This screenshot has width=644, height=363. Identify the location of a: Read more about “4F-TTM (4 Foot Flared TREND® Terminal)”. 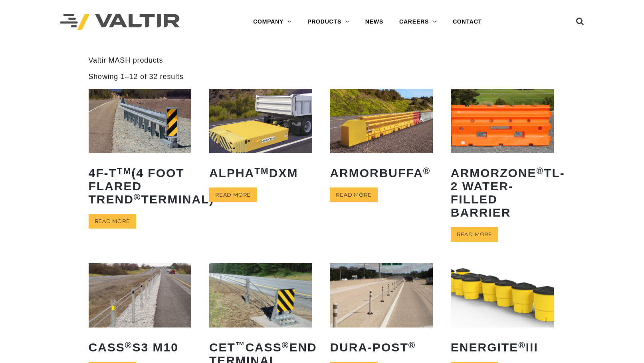
(112, 221).